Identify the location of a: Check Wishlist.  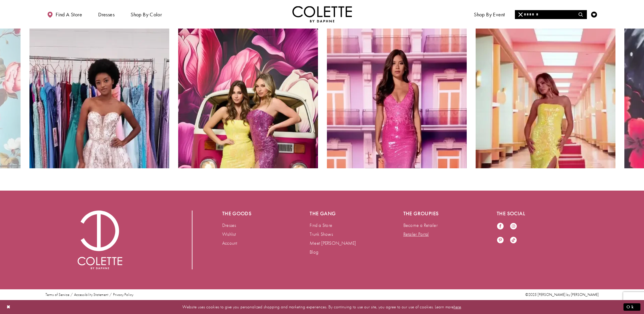
(594, 14).